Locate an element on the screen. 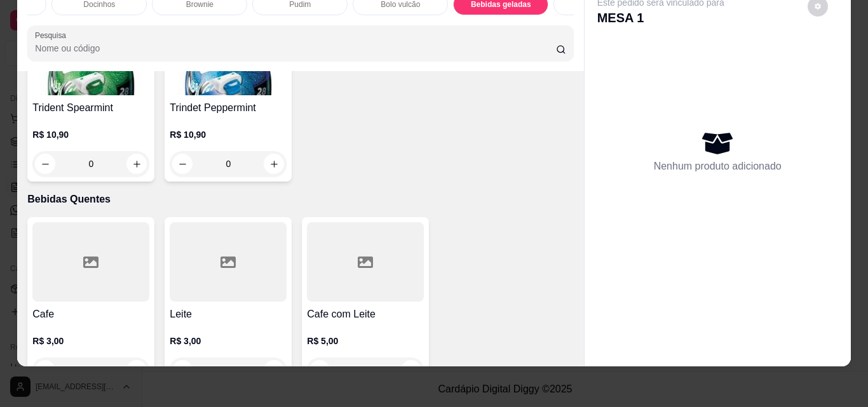 This screenshot has height=407, width=868. h4: Cafe is located at coordinates (91, 315).